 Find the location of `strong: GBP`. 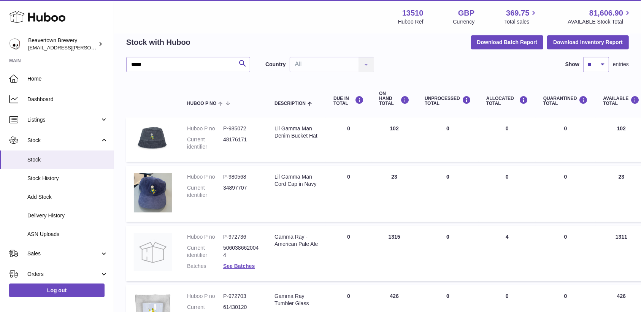

strong: GBP is located at coordinates (466, 13).